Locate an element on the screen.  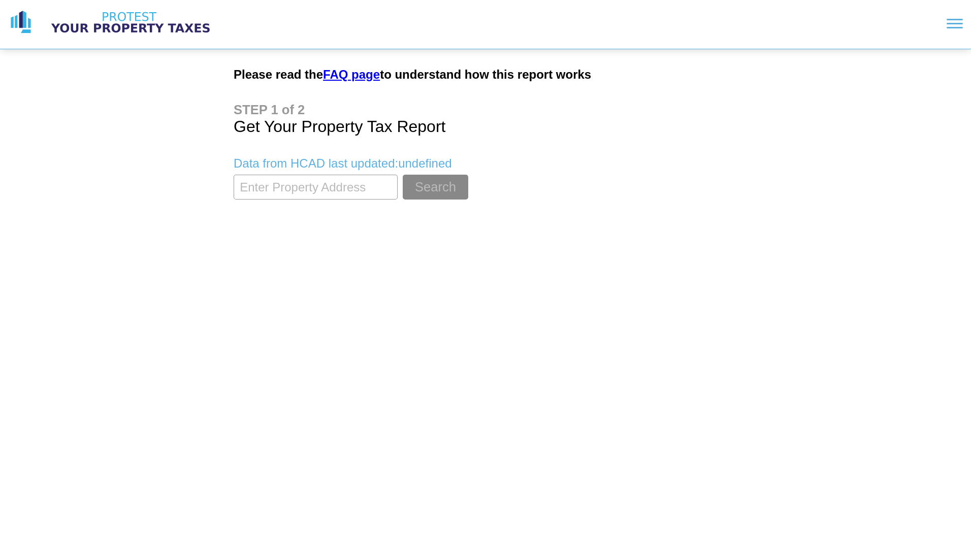
a: logo logo text is located at coordinates (113, 23).